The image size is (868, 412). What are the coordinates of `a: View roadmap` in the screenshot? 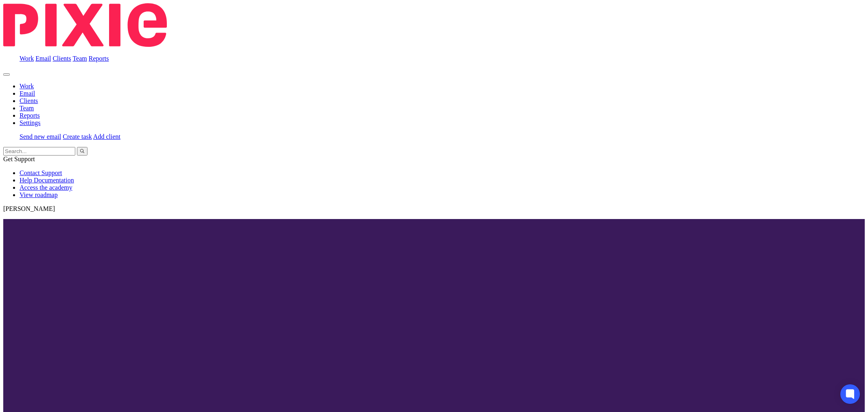 It's located at (39, 194).